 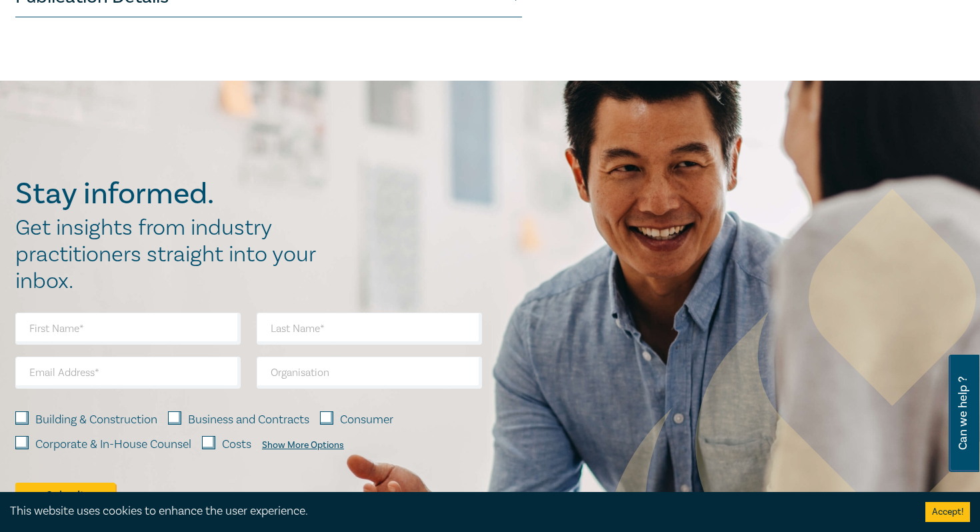 I want to click on div: This website uses cookies to enhance the user experience., so click(x=458, y=511).